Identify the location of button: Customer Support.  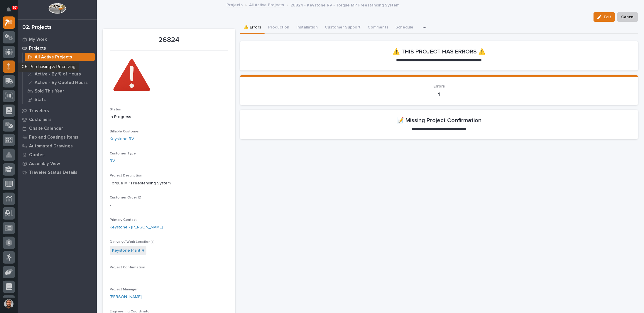
(343, 28).